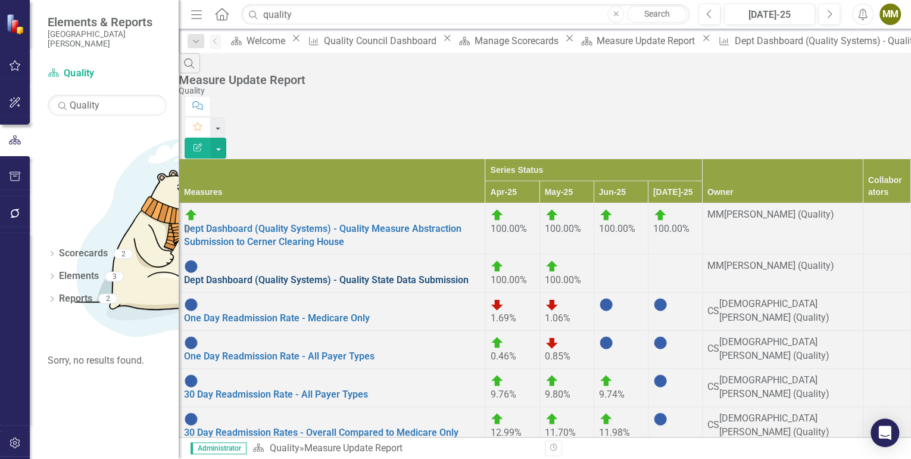 This screenshot has height=459, width=911. What do you see at coordinates (114, 276) in the screenshot?
I see `div: 3` at bounding box center [114, 276].